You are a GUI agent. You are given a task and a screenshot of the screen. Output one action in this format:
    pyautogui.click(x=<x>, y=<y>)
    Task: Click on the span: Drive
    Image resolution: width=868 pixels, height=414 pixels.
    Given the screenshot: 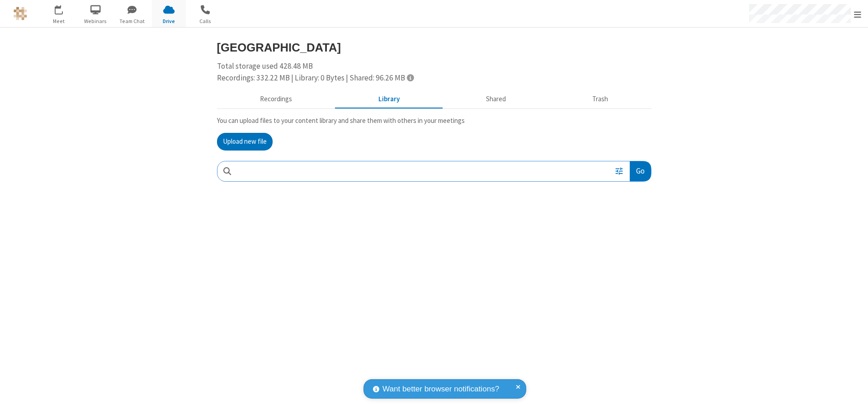 What is the action you would take?
    pyautogui.click(x=169, y=21)
    